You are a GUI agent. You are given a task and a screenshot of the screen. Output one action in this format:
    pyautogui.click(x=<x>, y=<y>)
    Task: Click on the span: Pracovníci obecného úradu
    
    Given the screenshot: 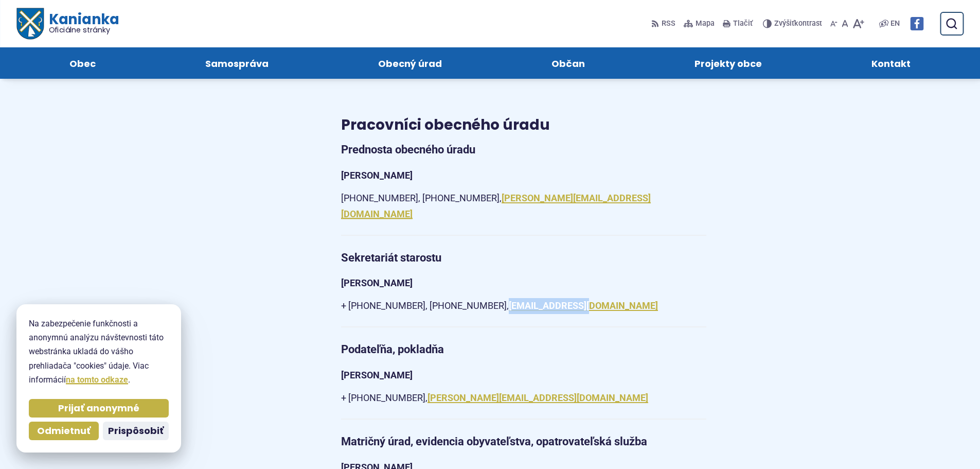 What is the action you would take?
    pyautogui.click(x=445, y=124)
    